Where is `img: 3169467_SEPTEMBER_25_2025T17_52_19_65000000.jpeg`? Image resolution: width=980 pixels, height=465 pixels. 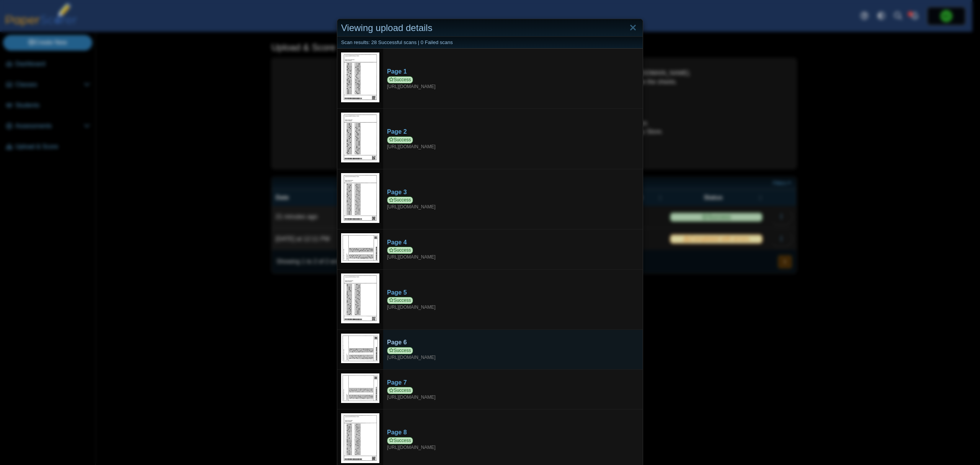
img: 3169467_SEPTEMBER_25_2025T17_52_19_65000000.jpeg is located at coordinates (360, 299).